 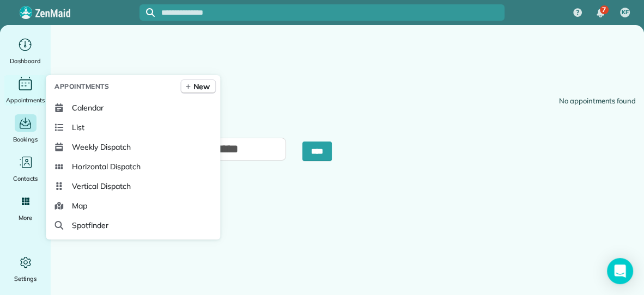 What do you see at coordinates (133, 167) in the screenshot?
I see `a: Horizontal Dispatch` at bounding box center [133, 167].